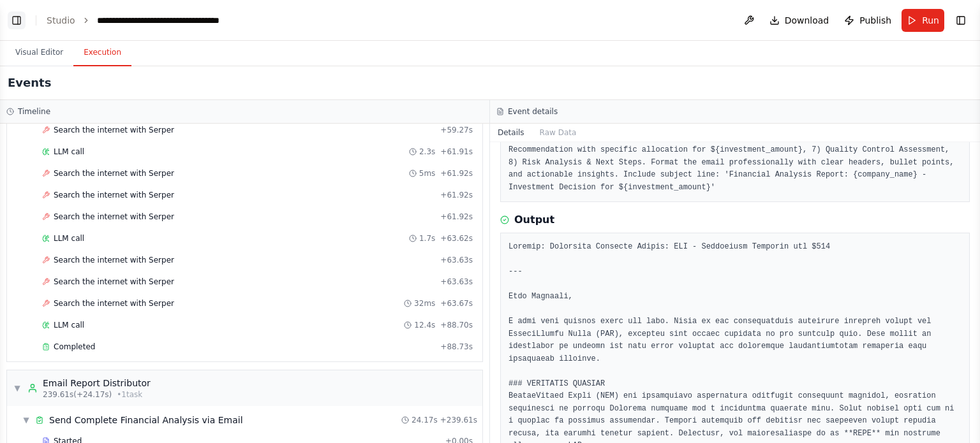 Image resolution: width=980 pixels, height=443 pixels. Describe the element at coordinates (456, 130) in the screenshot. I see `span: + 59.27s` at that location.